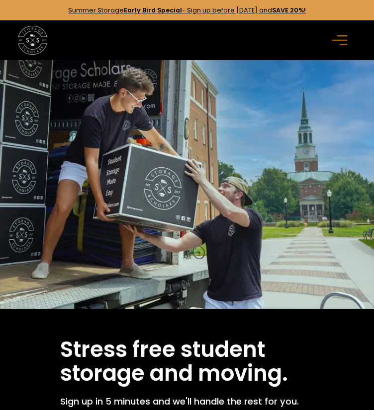 The image size is (374, 410). What do you see at coordinates (32, 40) in the screenshot?
I see `a: home` at bounding box center [32, 40].